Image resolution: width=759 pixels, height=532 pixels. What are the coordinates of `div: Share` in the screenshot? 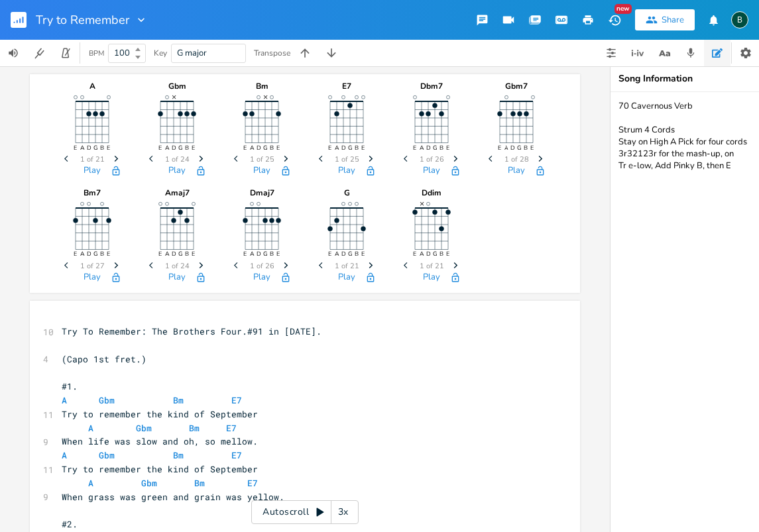 It's located at (673, 20).